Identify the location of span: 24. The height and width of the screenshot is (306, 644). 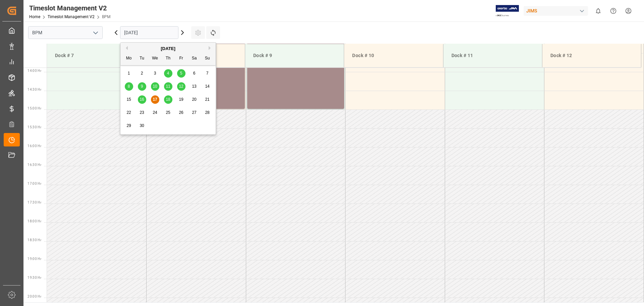
(155, 112).